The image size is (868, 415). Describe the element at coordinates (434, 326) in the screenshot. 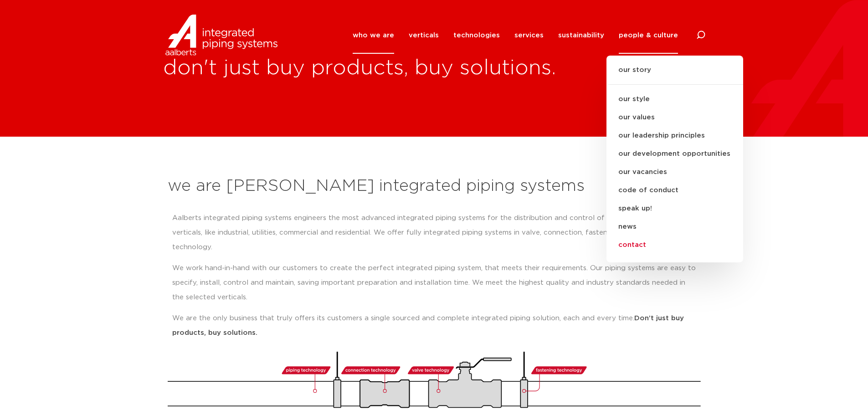

I see `p: We are the only business that truly offers its customers a single sourced and complete integrated...` at that location.